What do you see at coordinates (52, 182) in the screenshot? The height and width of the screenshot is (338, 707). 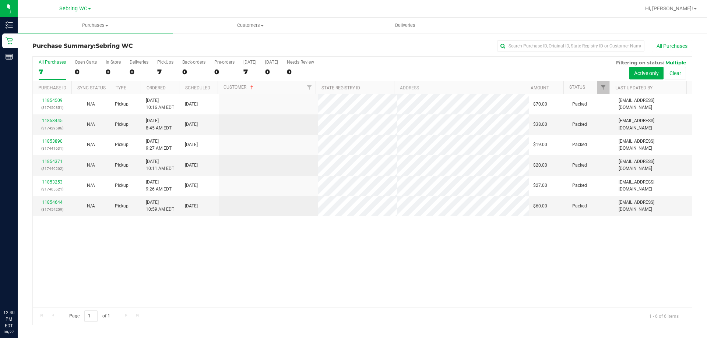 I see `a: 11853253` at bounding box center [52, 182].